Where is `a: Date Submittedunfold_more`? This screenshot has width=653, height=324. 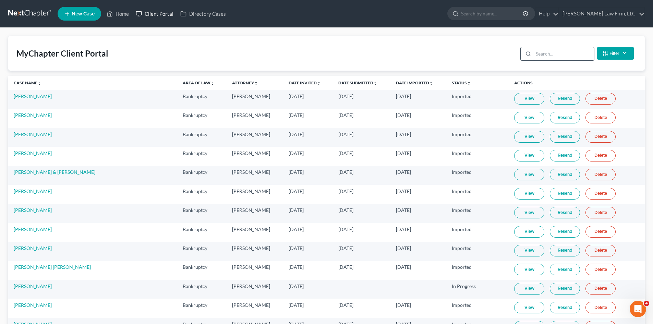 a: Date Submittedunfold_more is located at coordinates (358, 83).